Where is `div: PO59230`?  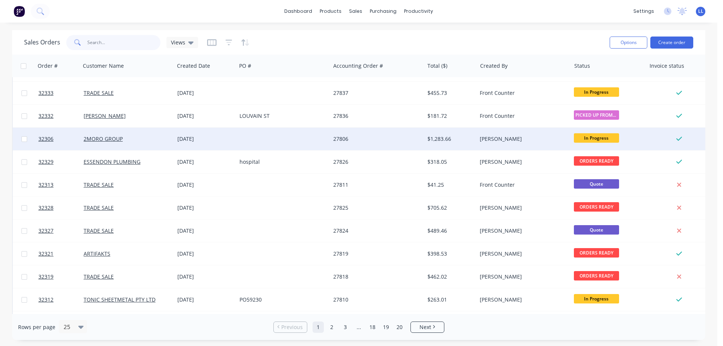 div: PO59230 is located at coordinates (281, 300).